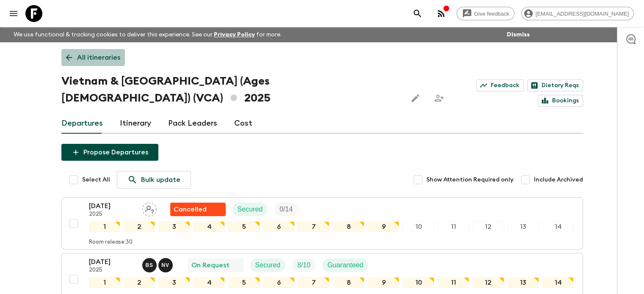 Image resolution: width=644 pixels, height=294 pixels. What do you see at coordinates (111, 243) in the screenshot?
I see `p: Room release: 30` at bounding box center [111, 243].